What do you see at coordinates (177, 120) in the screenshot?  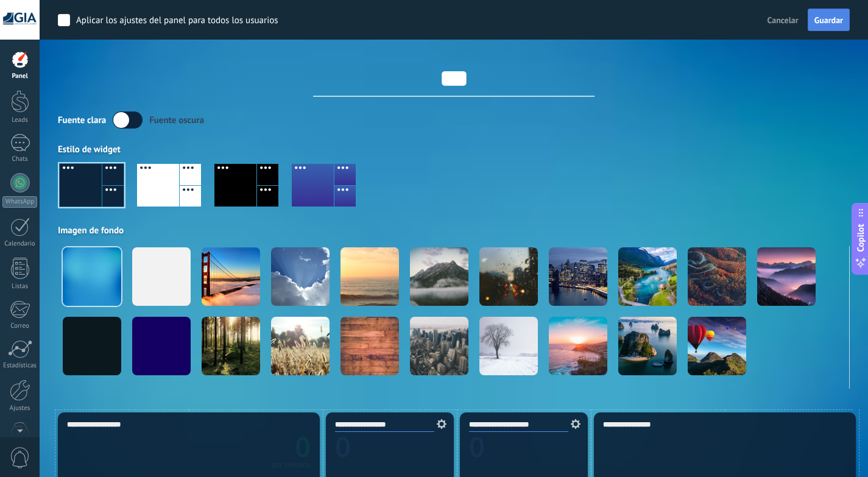 I see `div: Fuente oscura` at bounding box center [177, 120].